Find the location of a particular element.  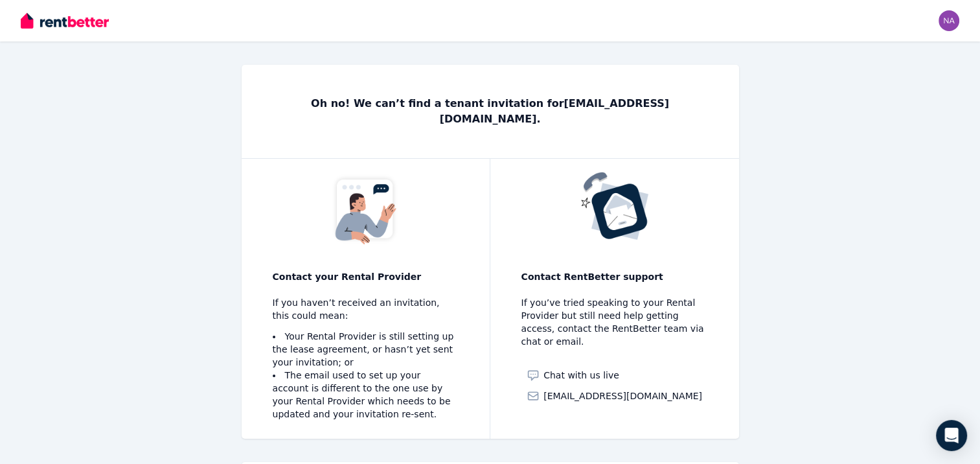

div: Open Intercom Messenger is located at coordinates (952, 435).